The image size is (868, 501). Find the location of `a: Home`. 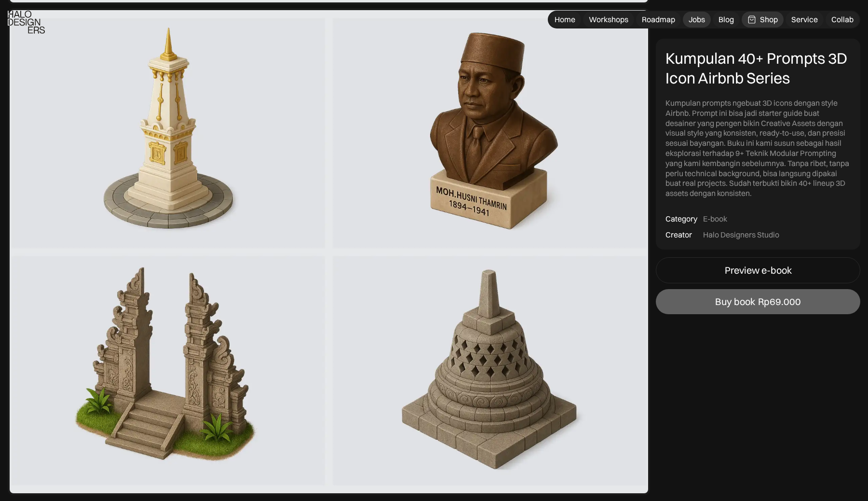

a: Home is located at coordinates (564, 19).